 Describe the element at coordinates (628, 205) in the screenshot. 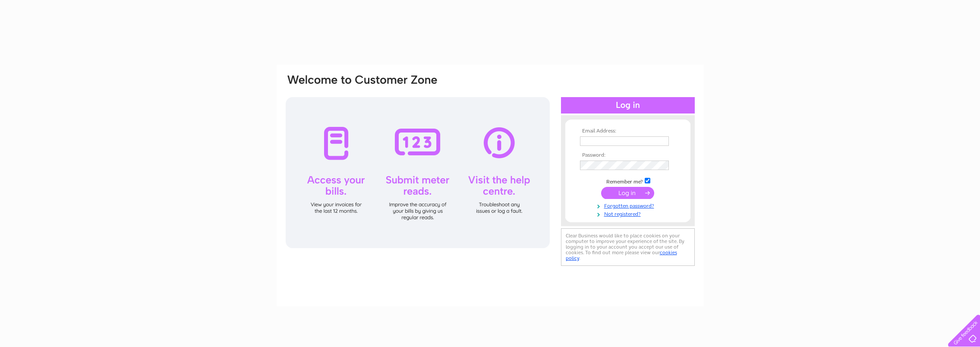

I see `a: Forgotten password?` at that location.